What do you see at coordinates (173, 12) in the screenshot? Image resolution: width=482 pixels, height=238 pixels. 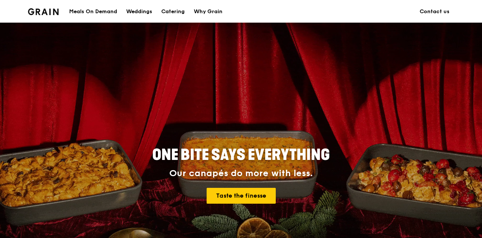 I see `a: Catering` at bounding box center [173, 12].